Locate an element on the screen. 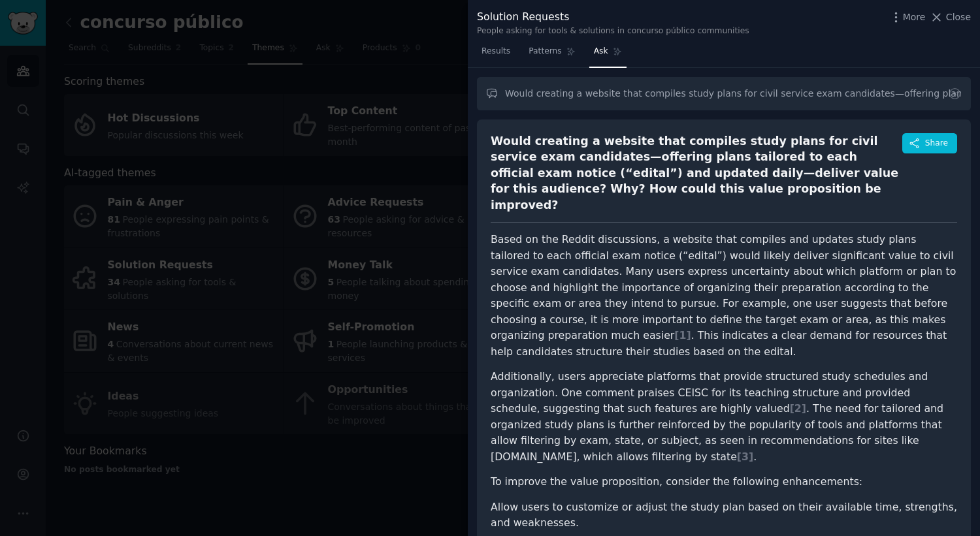 The width and height of the screenshot is (980, 536). span: Close is located at coordinates (958, 17).